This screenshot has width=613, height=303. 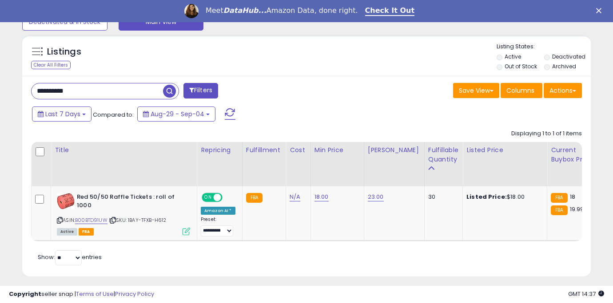 What do you see at coordinates (543, 47) in the screenshot?
I see `p: Listing States:` at bounding box center [543, 47].